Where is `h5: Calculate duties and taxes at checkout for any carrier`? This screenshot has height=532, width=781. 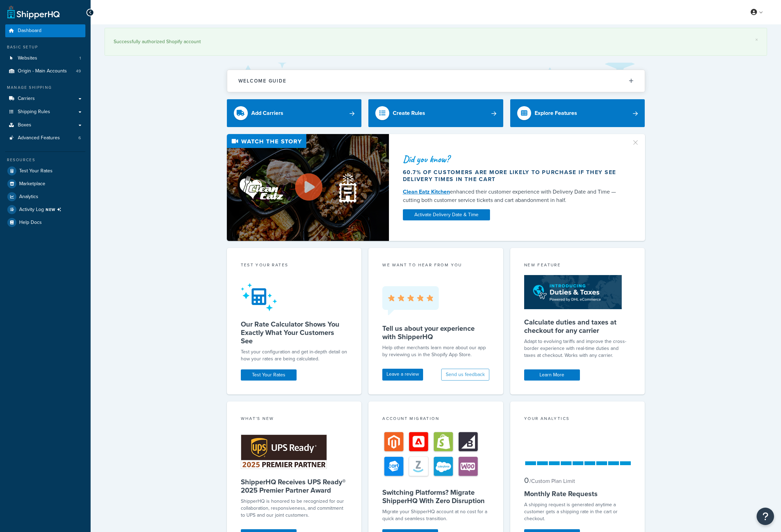 h5: Calculate duties and taxes at checkout for any carrier is located at coordinates (577, 326).